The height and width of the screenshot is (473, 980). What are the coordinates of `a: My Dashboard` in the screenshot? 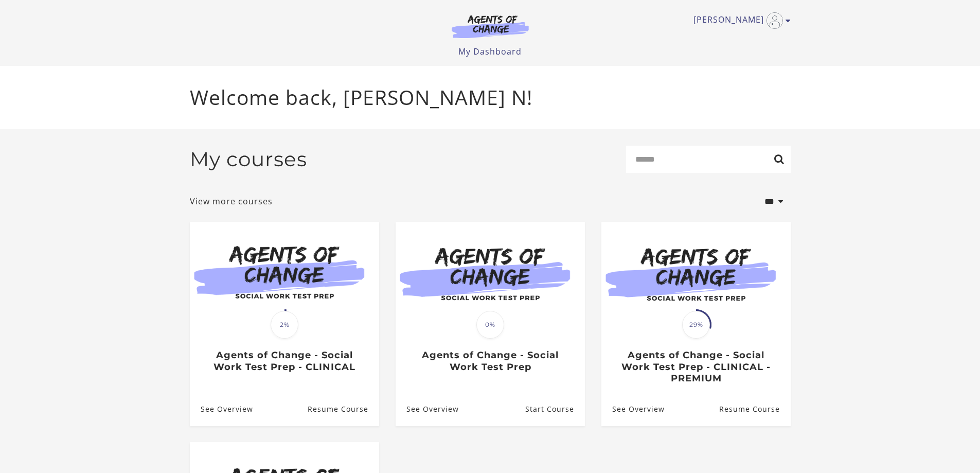 It's located at (490, 51).